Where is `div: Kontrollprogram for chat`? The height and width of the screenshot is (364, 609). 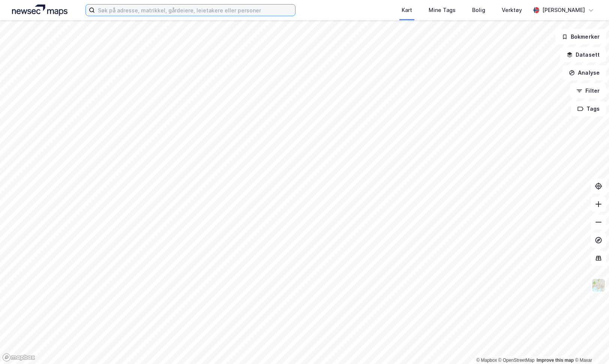
div: Kontrollprogram for chat is located at coordinates (590, 346).